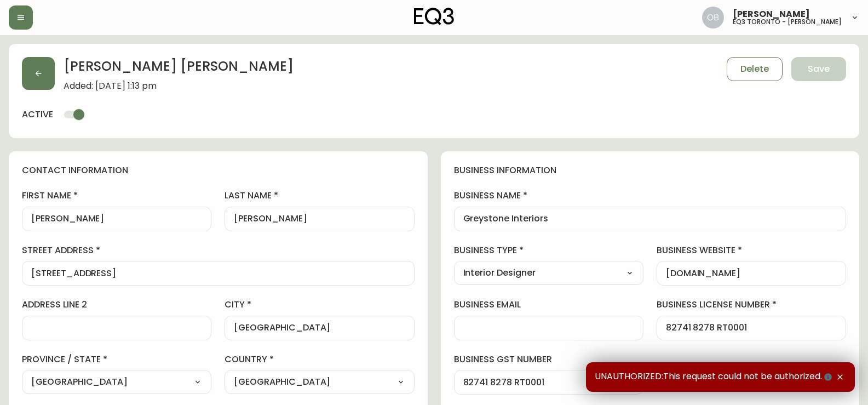  Describe the element at coordinates (755, 69) in the screenshot. I see `button: Delete` at that location.